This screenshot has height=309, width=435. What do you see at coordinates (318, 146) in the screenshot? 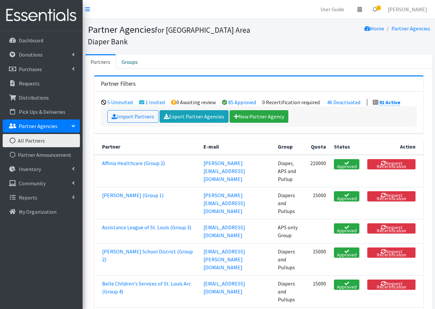
I see `th: Quota` at bounding box center [318, 146].